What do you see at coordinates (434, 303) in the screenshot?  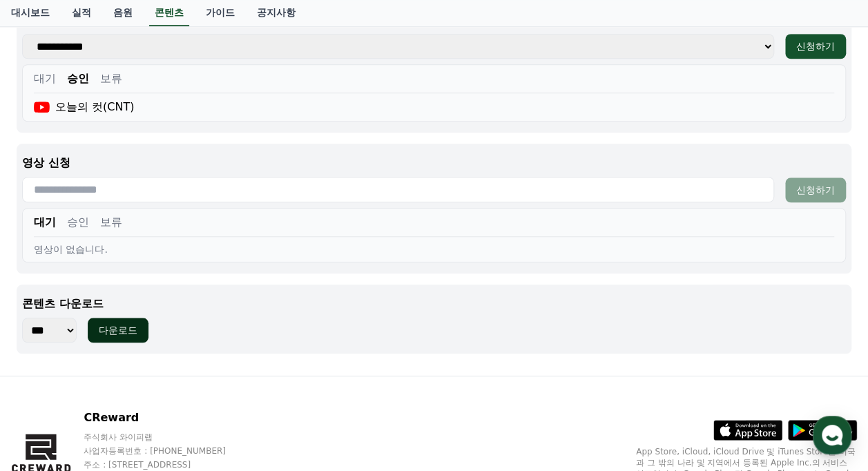 I see `p: 콘텐츠 다운로드` at bounding box center [434, 303].